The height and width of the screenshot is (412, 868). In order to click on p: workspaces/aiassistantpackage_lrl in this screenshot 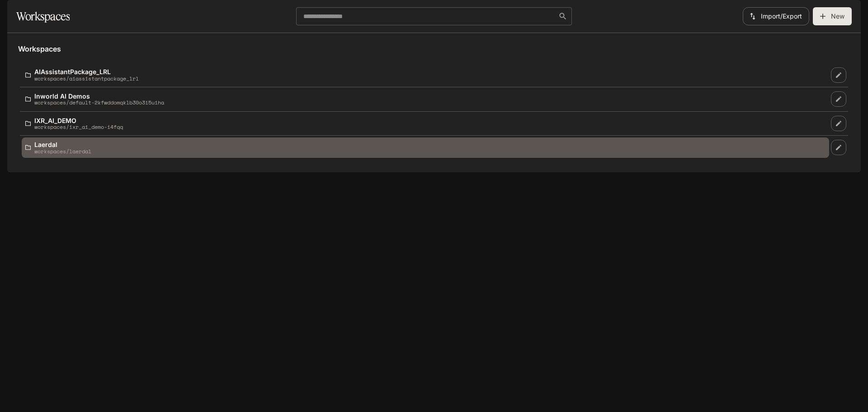, I will do `click(87, 78)`.